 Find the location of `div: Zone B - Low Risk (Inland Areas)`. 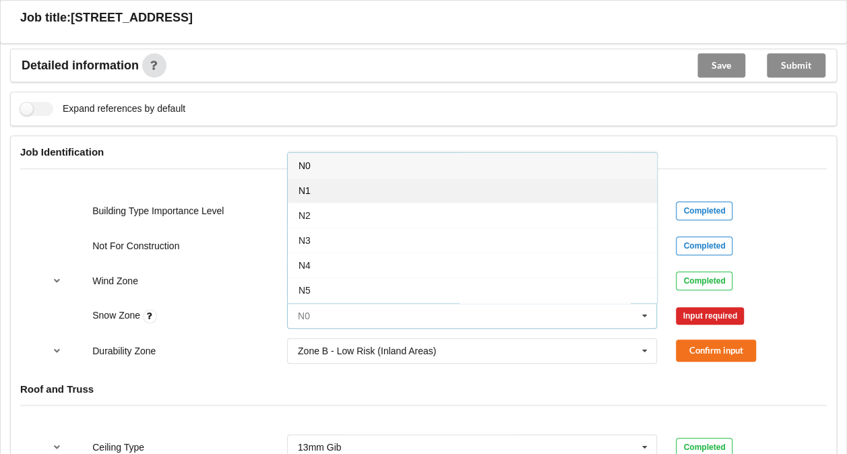

div: Zone B - Low Risk (Inland Areas) is located at coordinates (367, 351).